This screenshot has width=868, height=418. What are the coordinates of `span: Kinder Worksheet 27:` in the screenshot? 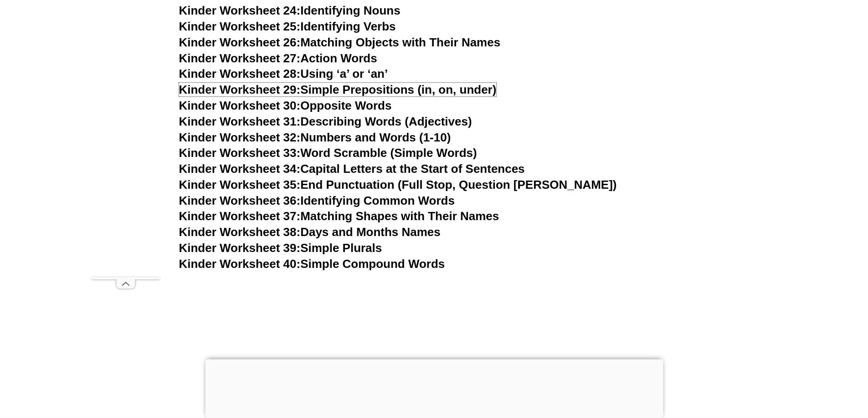 It's located at (239, 58).